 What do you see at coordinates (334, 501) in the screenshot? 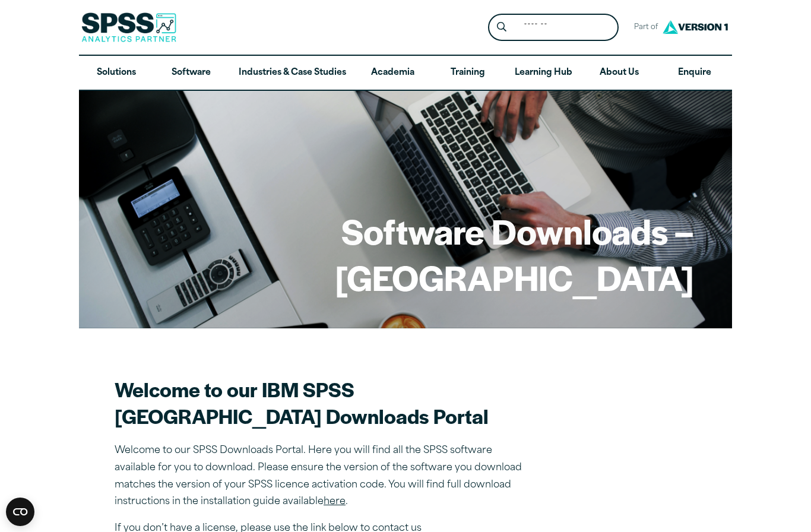
I see `a: here` at bounding box center [334, 501].